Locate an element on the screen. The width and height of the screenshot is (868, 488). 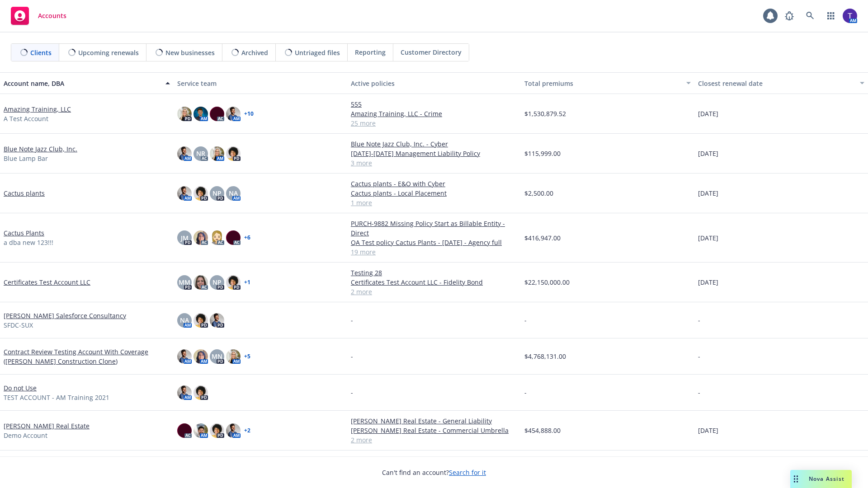
span: $1,530,879.52 is located at coordinates (545, 113).